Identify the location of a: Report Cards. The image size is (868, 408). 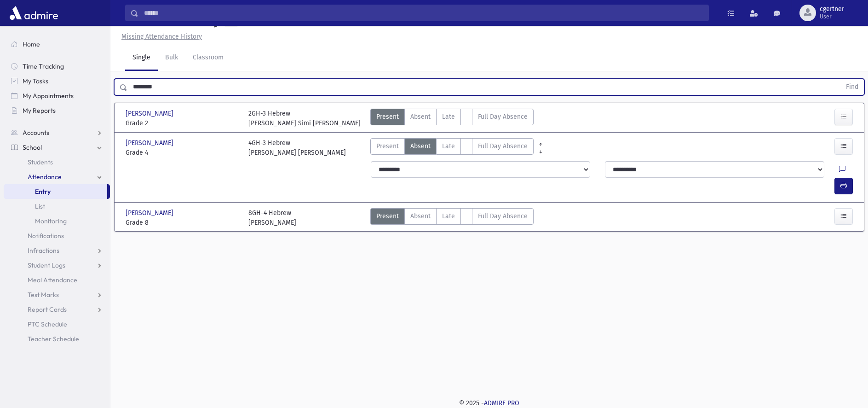
(56, 309).